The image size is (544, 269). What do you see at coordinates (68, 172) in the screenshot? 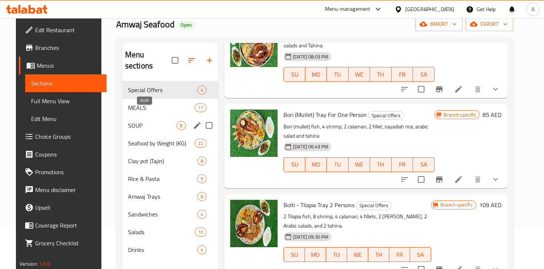
I see `span: Promotions` at bounding box center [68, 172].